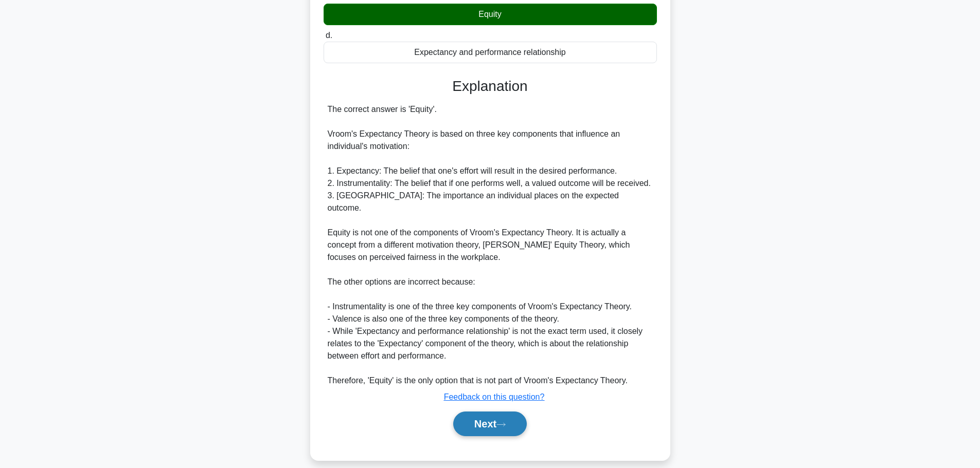 The height and width of the screenshot is (468, 980). Describe the element at coordinates (490, 424) in the screenshot. I see `button: Next` at that location.